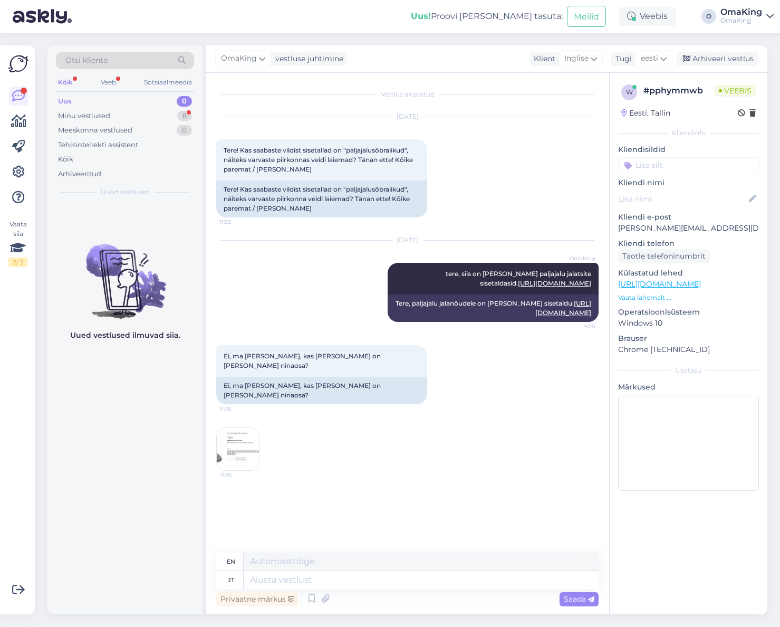 This screenshot has height=627, width=780. I want to click on font: Saada, so click(575, 599).